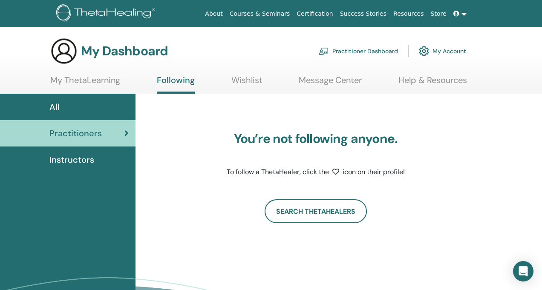 This screenshot has height=290, width=542. I want to click on img: logo.png, so click(107, 14).